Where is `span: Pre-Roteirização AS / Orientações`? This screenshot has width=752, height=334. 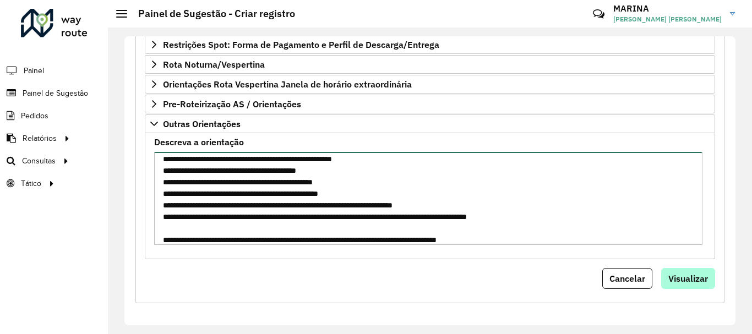
span: Pre-Roteirização AS / Orientações is located at coordinates (232, 104).